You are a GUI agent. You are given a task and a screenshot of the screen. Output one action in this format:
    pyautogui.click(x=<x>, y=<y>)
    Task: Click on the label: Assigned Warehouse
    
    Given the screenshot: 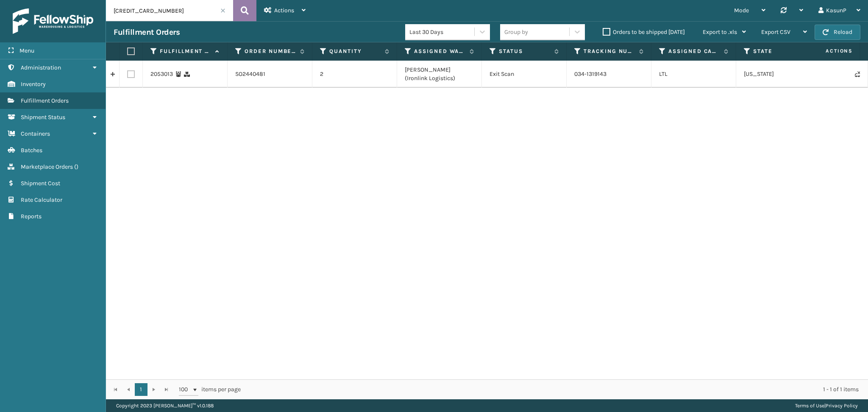 What is the action you would take?
    pyautogui.click(x=439, y=51)
    